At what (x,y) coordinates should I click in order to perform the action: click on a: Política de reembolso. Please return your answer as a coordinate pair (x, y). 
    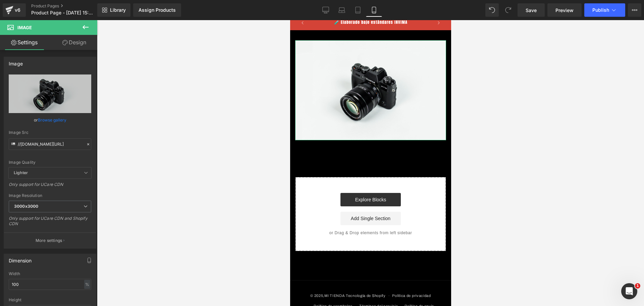
    Looking at the image, I should click on (43, 286).